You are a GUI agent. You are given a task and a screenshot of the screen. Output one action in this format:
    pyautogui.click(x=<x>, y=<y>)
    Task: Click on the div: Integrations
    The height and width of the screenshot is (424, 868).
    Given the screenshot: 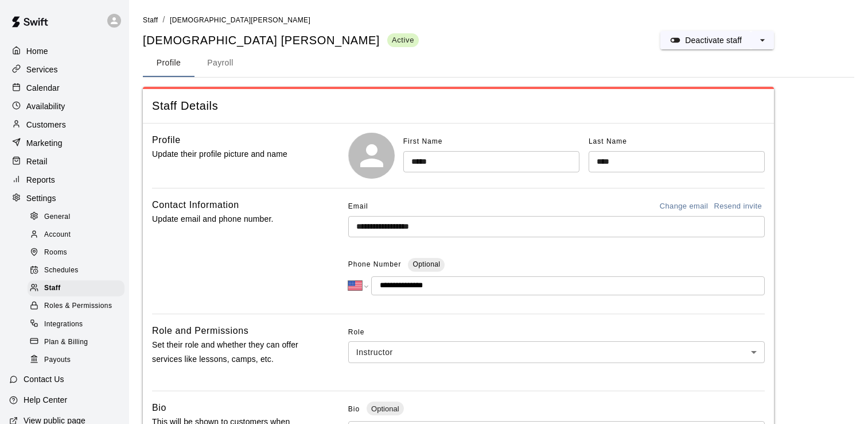 What is the action you would take?
    pyautogui.click(x=76, y=325)
    